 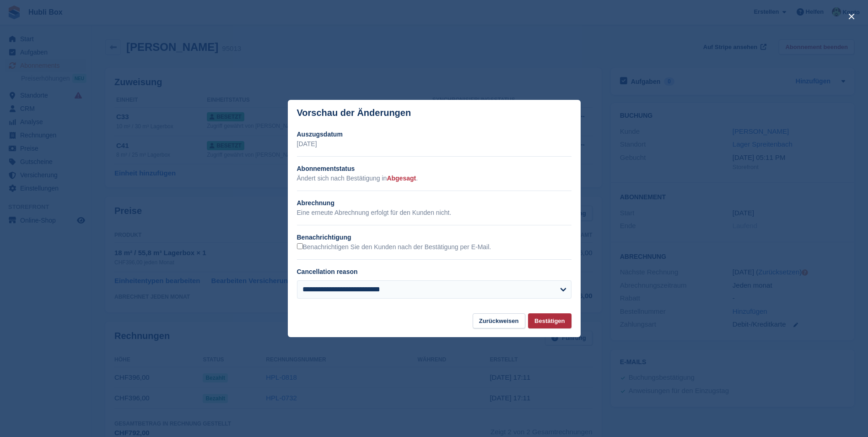 I want to click on p: Vorschau der Änderungen, so click(x=354, y=112).